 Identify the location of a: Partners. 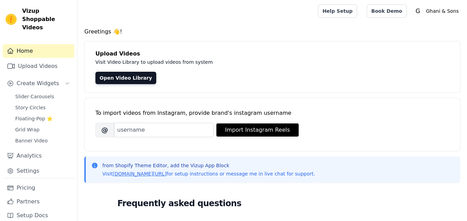
(38, 202).